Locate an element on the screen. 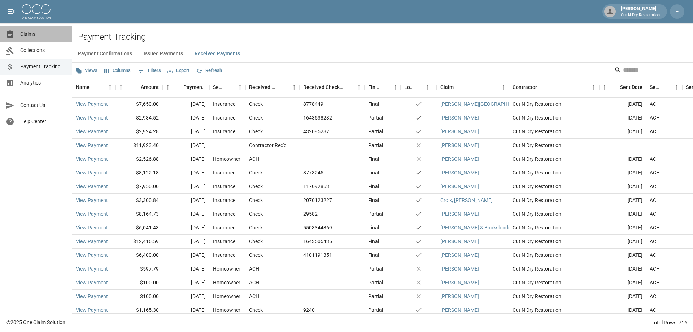 The height and width of the screenshot is (332, 693). div: $1,165.30 is located at coordinates (139, 310).